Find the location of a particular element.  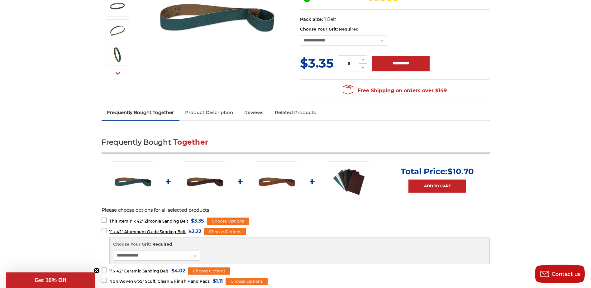

p: Please choose options for all selected products is located at coordinates (296, 210).